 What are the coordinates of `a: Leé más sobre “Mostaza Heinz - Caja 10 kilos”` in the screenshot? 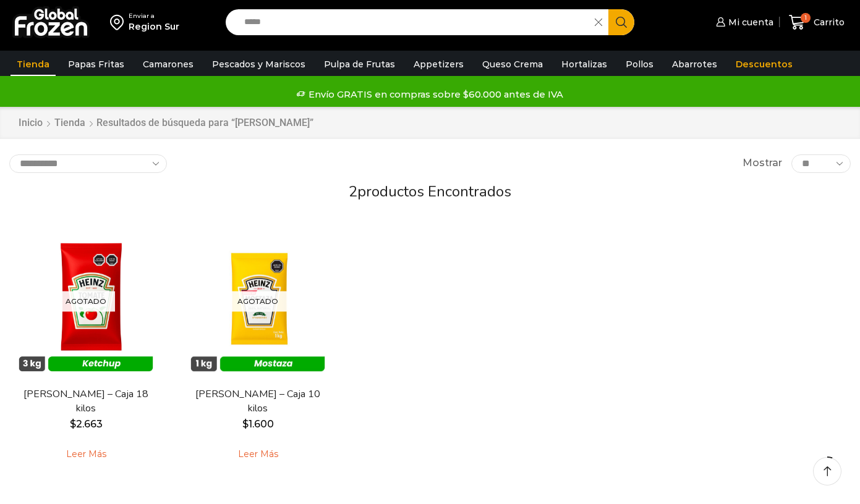 It's located at (258, 454).